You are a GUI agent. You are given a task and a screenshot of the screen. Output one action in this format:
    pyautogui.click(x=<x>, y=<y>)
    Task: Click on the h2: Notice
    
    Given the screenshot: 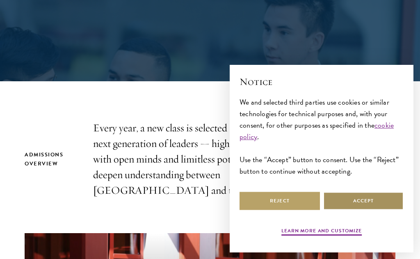 What is the action you would take?
    pyautogui.click(x=322, y=82)
    